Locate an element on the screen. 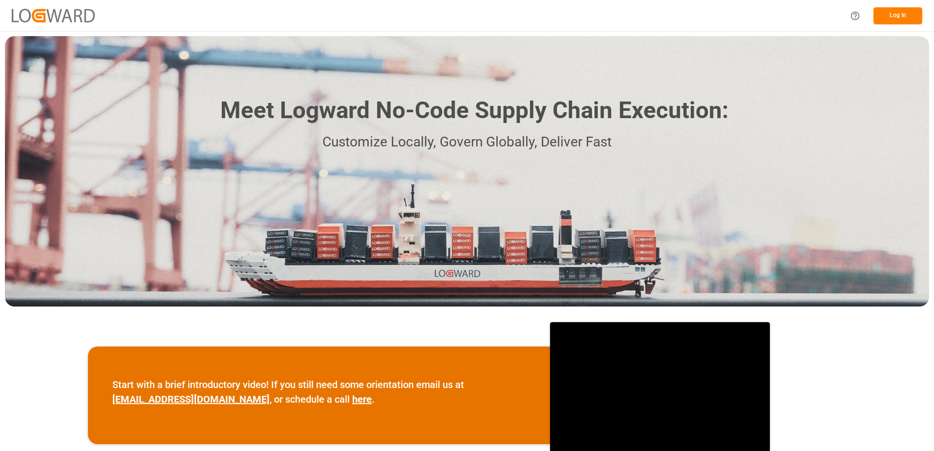 This screenshot has height=451, width=934. p: Start with a brief introductory video! If you still need some orientation email us at , or schedu... is located at coordinates (319, 392).